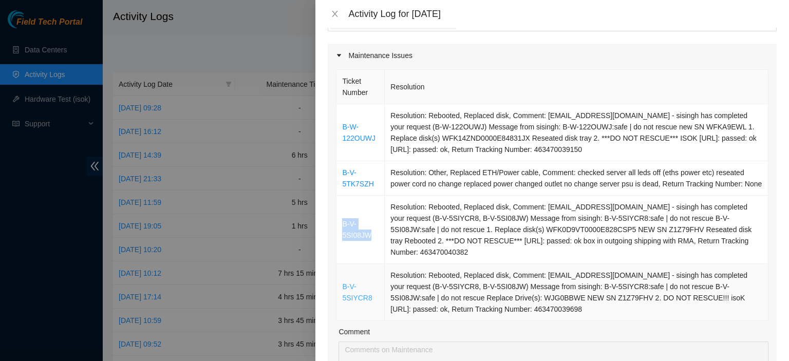  What do you see at coordinates (576, 87) in the screenshot?
I see `th: Resolution` at bounding box center [576, 87].